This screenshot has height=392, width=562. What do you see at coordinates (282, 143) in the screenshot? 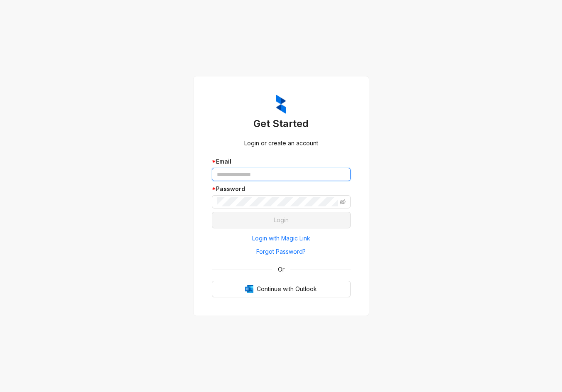
I see `div: Login or create an account` at bounding box center [282, 143].